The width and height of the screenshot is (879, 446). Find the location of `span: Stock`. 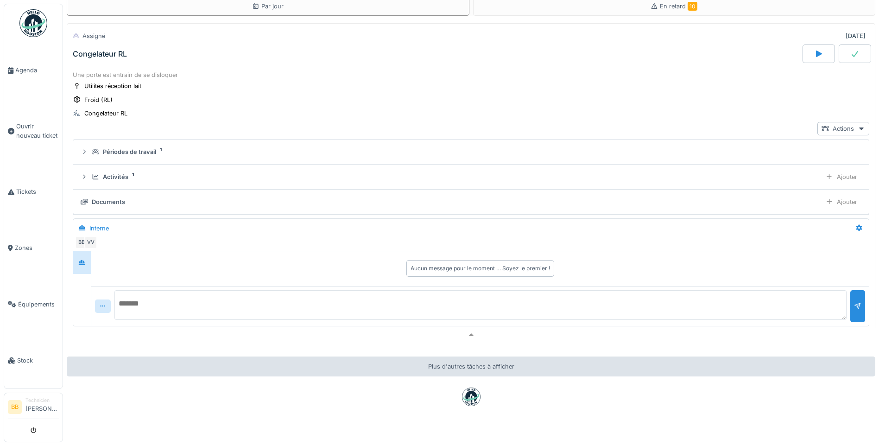

span: Stock is located at coordinates (38, 360).